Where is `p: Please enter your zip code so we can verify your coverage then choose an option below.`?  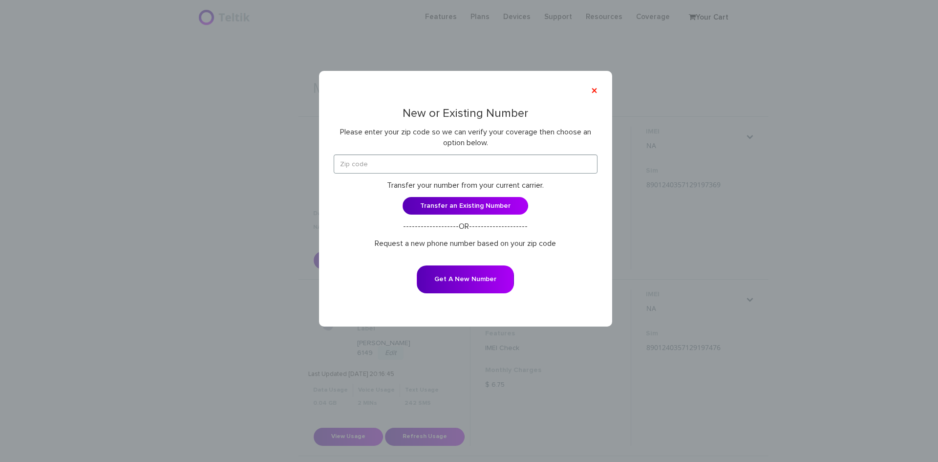 p: Please enter your zip code so we can verify your coverage then choose an option below. is located at coordinates (466, 137).